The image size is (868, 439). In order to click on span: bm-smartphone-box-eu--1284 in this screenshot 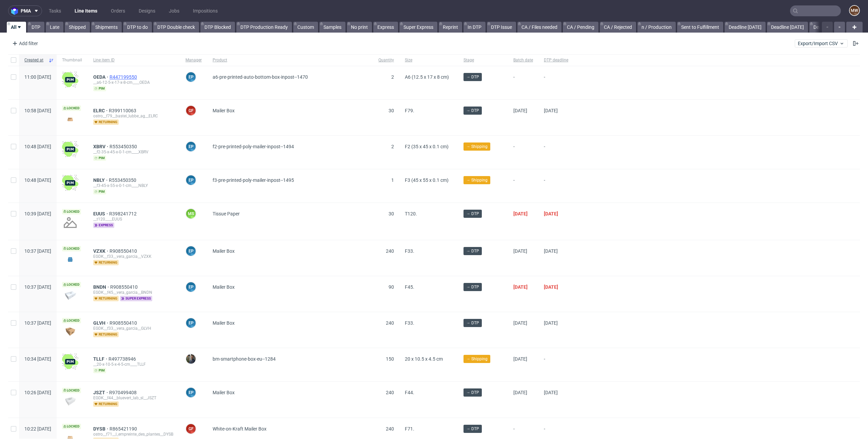, I will do `click(244, 359)`.